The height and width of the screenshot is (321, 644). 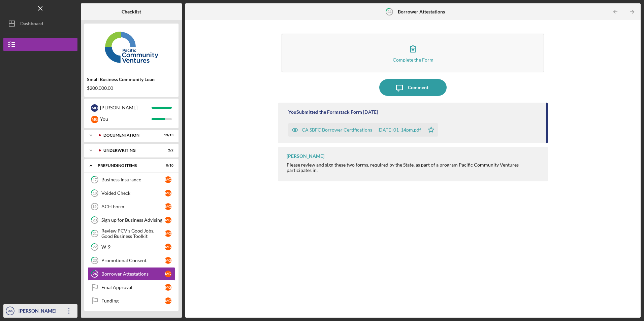 I want to click on a: 22W-9MG, so click(x=131, y=247).